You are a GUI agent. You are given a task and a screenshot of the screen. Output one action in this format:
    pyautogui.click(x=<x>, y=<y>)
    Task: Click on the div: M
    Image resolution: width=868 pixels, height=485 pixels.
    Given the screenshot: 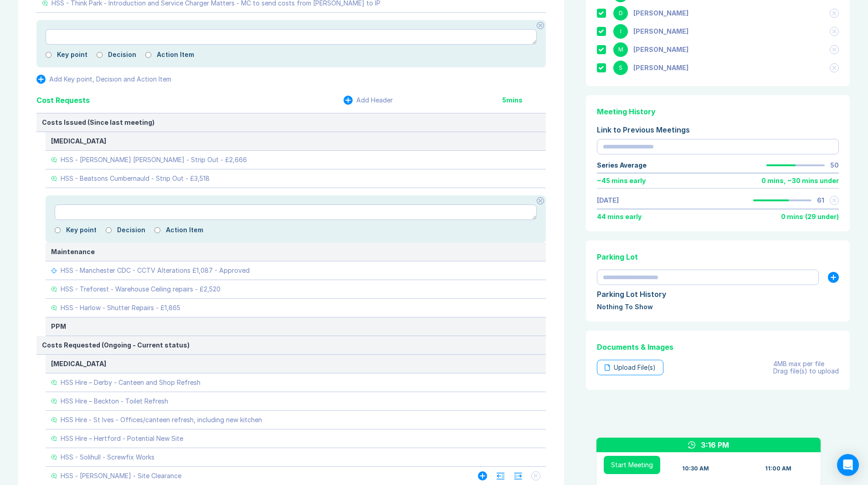 What is the action you would take?
    pyautogui.click(x=621, y=49)
    